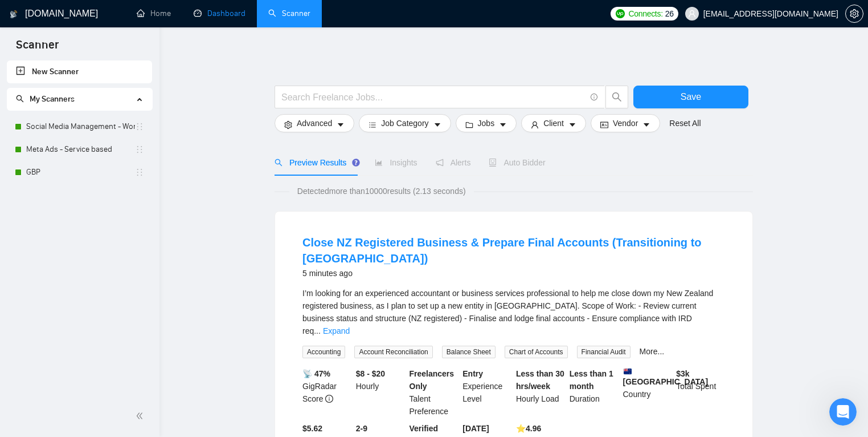 The height and width of the screenshot is (437, 868). I want to click on b: $5.62, so click(312, 428).